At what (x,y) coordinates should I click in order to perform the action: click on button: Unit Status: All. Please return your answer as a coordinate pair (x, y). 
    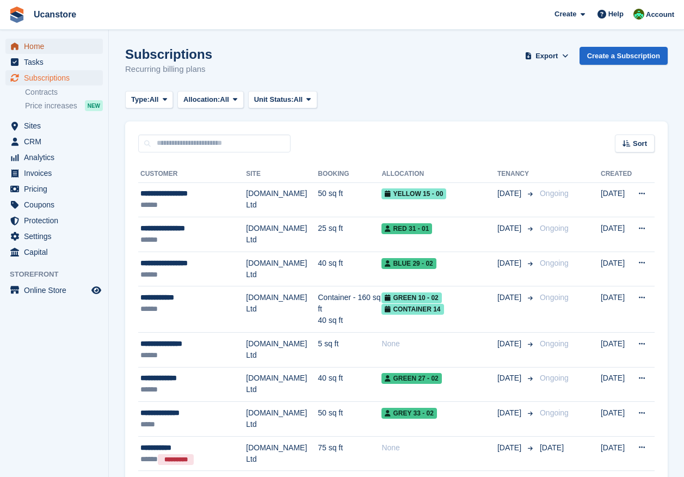
    Looking at the image, I should click on (282, 100).